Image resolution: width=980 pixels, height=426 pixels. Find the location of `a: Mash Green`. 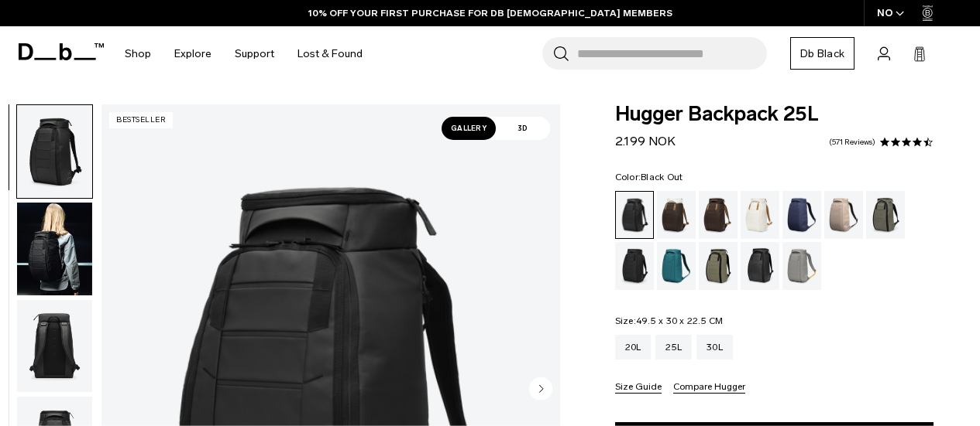

a: Mash Green is located at coordinates (718, 266).